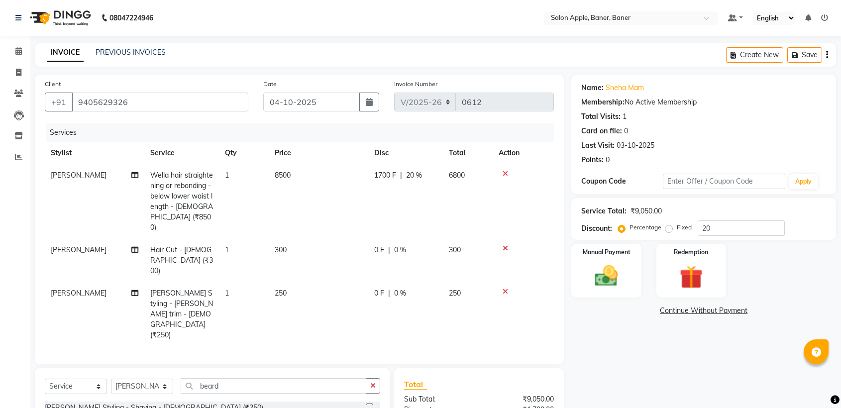 The image size is (841, 408). Describe the element at coordinates (59, 102) in the screenshot. I see `button: +91` at that location.